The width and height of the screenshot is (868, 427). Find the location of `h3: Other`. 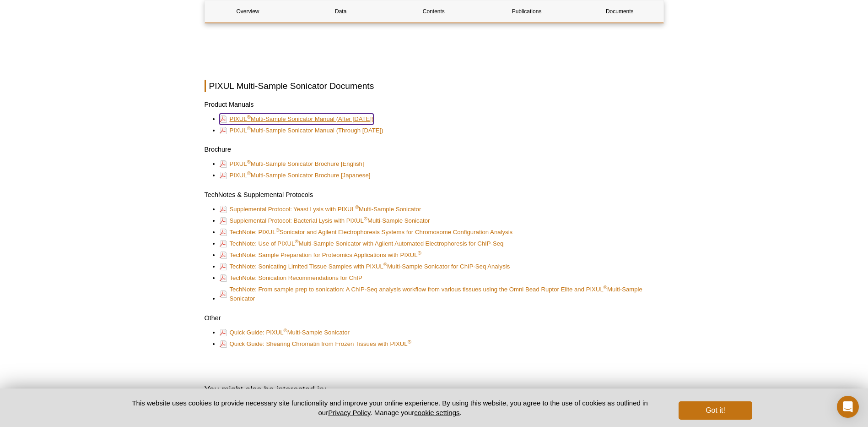

h3: Other is located at coordinates (434, 318).